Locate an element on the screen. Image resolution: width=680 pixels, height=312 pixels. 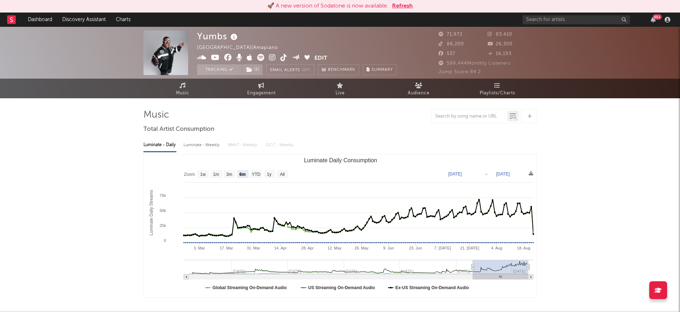
span: Benchmark is located at coordinates (342, 70).